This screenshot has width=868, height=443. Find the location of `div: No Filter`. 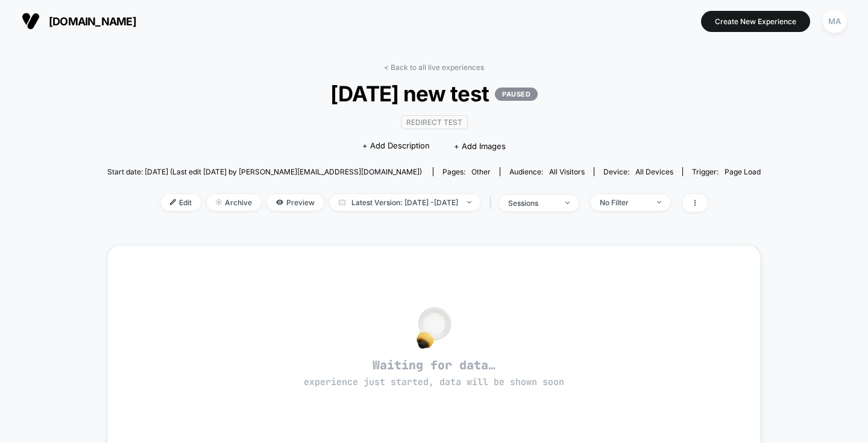

div: No Filter is located at coordinates (624, 202).